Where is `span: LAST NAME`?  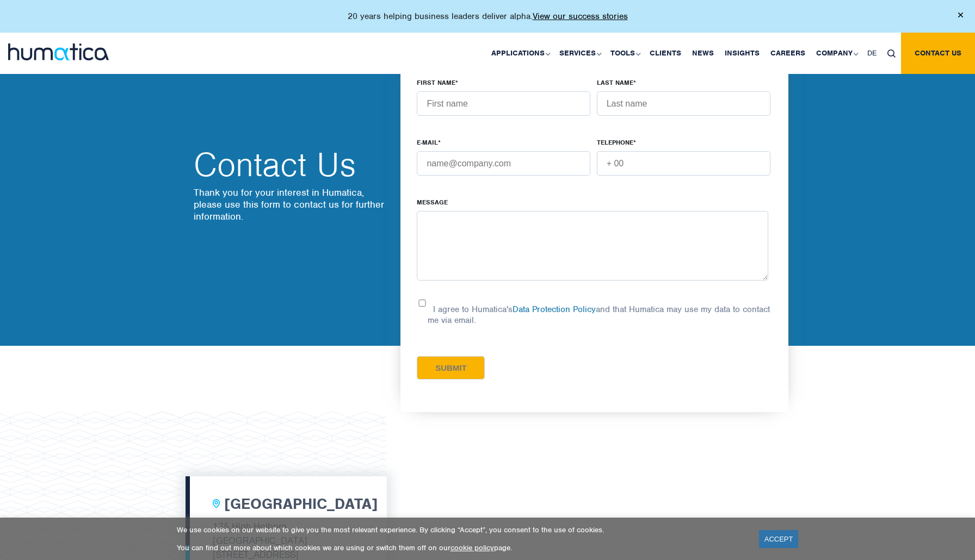 span: LAST NAME is located at coordinates (615, 83).